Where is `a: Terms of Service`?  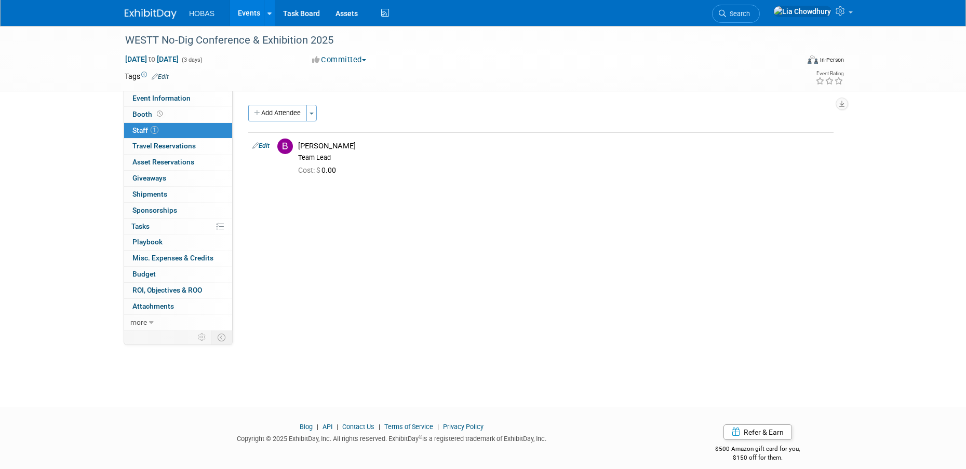 a: Terms of Service is located at coordinates (409, 427).